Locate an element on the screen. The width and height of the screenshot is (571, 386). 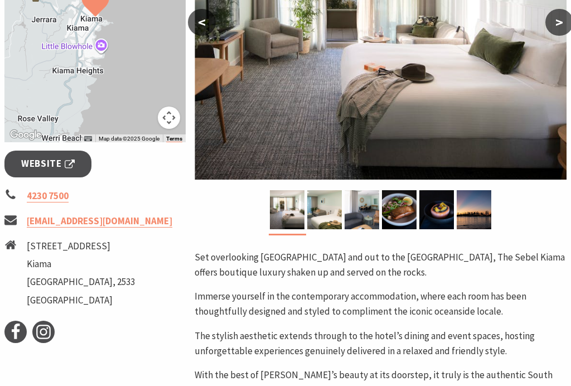
img: Superior Balcony Room is located at coordinates (324, 210).